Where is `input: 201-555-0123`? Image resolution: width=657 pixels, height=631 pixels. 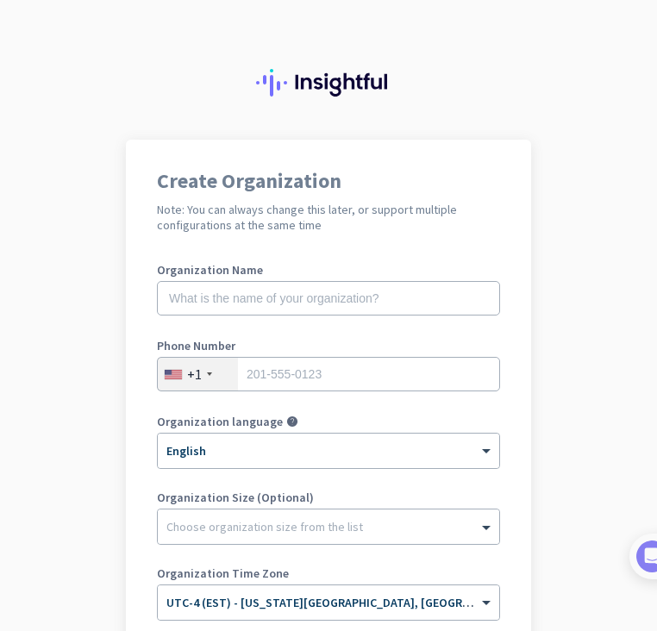
input: 201-555-0123 is located at coordinates (328, 374).